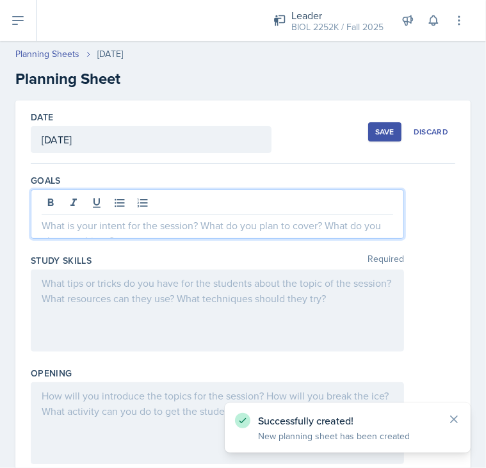  What do you see at coordinates (386, 261) in the screenshot?
I see `span: Required` at bounding box center [386, 261].